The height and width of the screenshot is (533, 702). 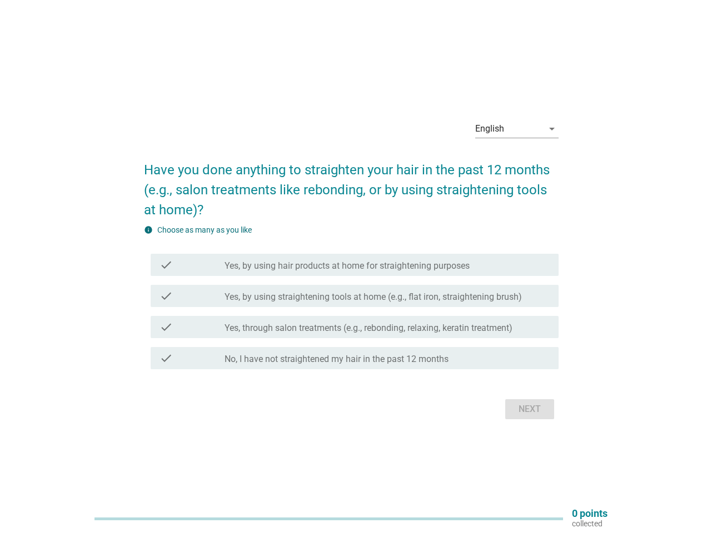 What do you see at coordinates (204, 230) in the screenshot?
I see `label: Choose as many as you like` at bounding box center [204, 230].